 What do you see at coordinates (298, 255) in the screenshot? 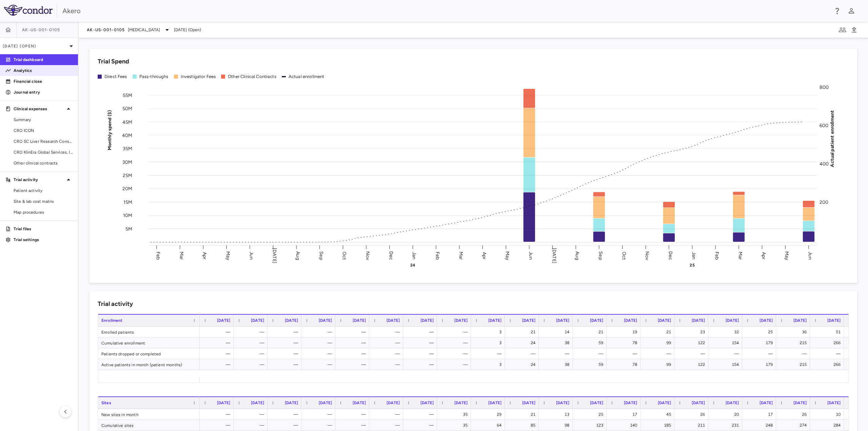
I see `text: Aug` at bounding box center [298, 255].